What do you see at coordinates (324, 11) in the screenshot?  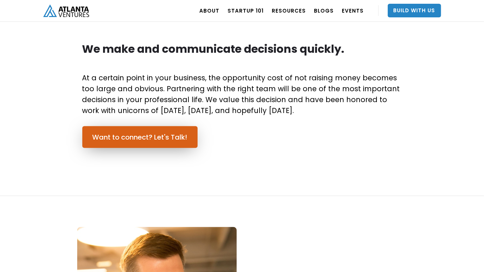 I see `a: BLOGS` at bounding box center [324, 11].